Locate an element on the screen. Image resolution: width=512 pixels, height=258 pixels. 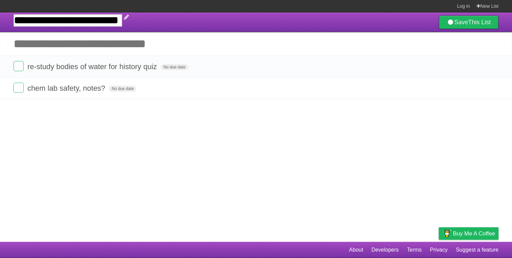
img: Buy me a coffee is located at coordinates (446, 233).